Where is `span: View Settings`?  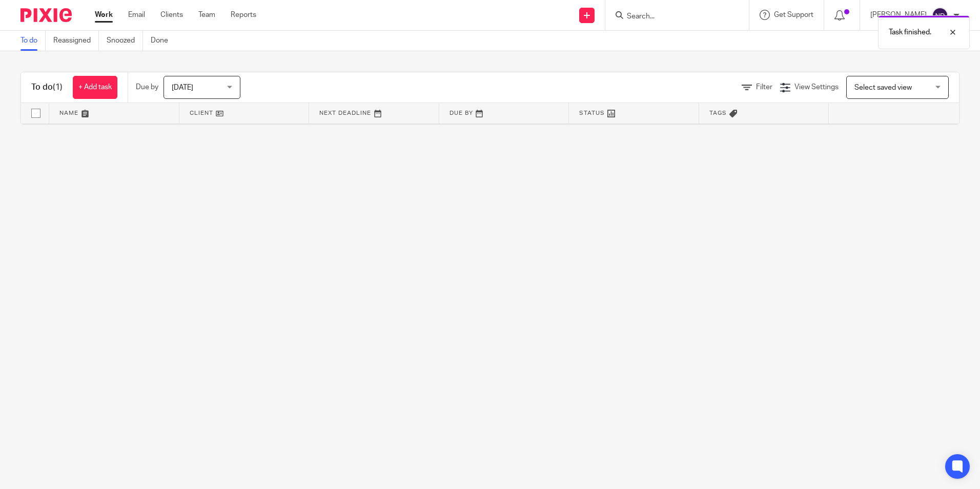 span: View Settings is located at coordinates (816, 87).